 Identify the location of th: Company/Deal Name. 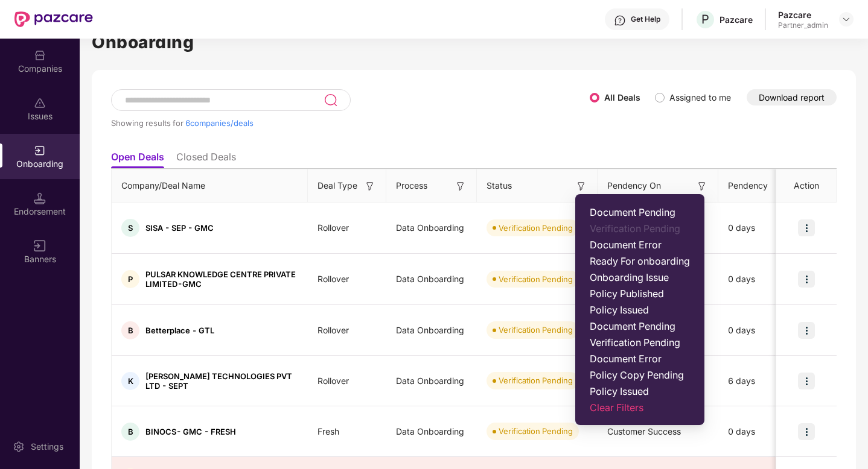
(209, 185).